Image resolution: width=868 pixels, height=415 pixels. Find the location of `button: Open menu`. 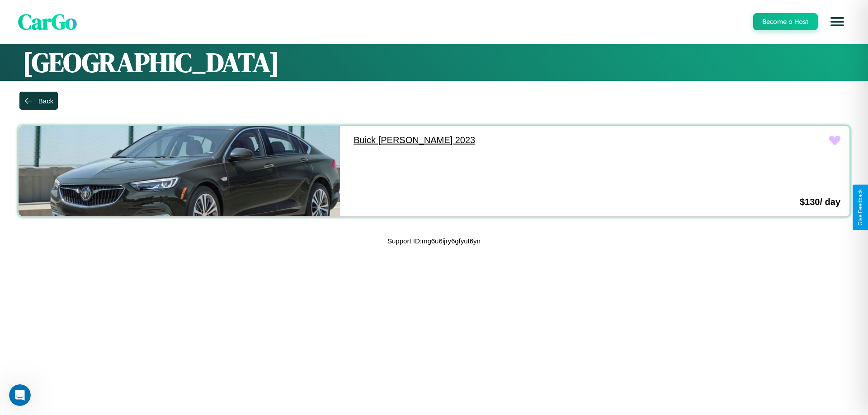

button: Open menu is located at coordinates (838, 22).